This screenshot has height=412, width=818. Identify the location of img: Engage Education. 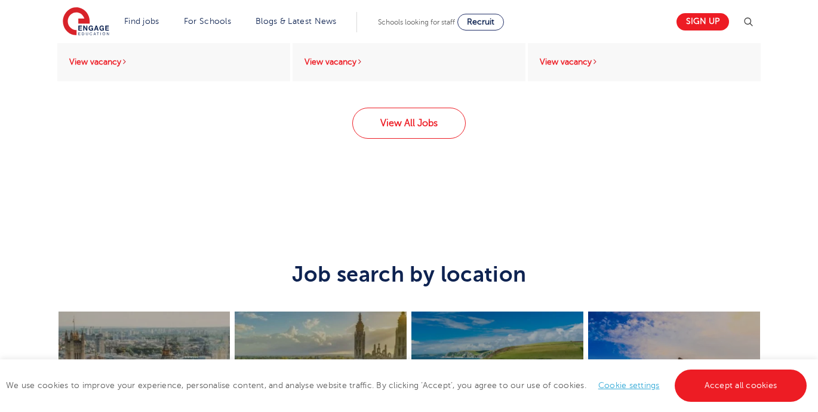
(86, 22).